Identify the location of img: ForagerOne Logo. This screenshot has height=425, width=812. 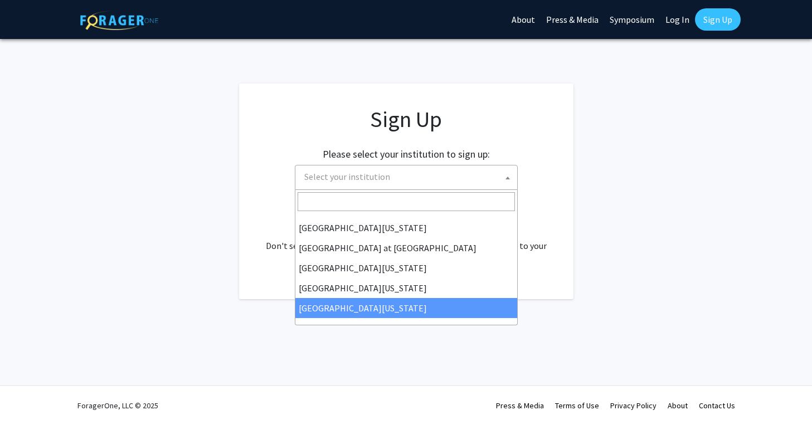
(119, 20).